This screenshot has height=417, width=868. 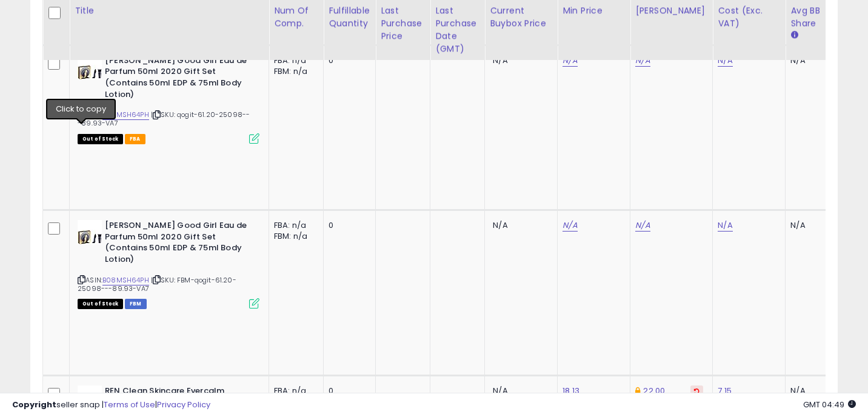 I want to click on span: FBM, so click(x=136, y=303).